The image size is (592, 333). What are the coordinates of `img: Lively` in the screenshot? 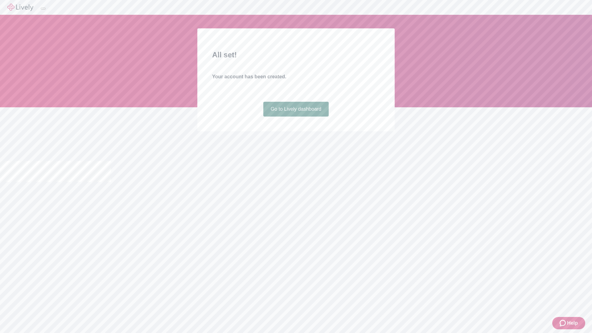 It's located at (20, 7).